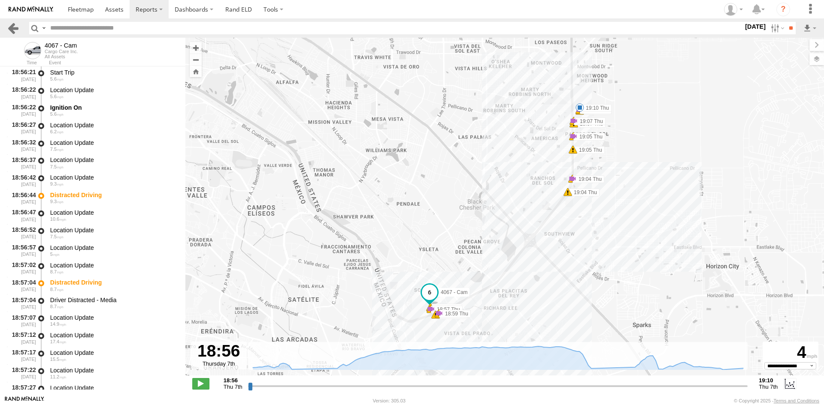 This screenshot has width=824, height=405. What do you see at coordinates (596, 110) in the screenshot?
I see `label: 19:09 Thu` at bounding box center [596, 110].